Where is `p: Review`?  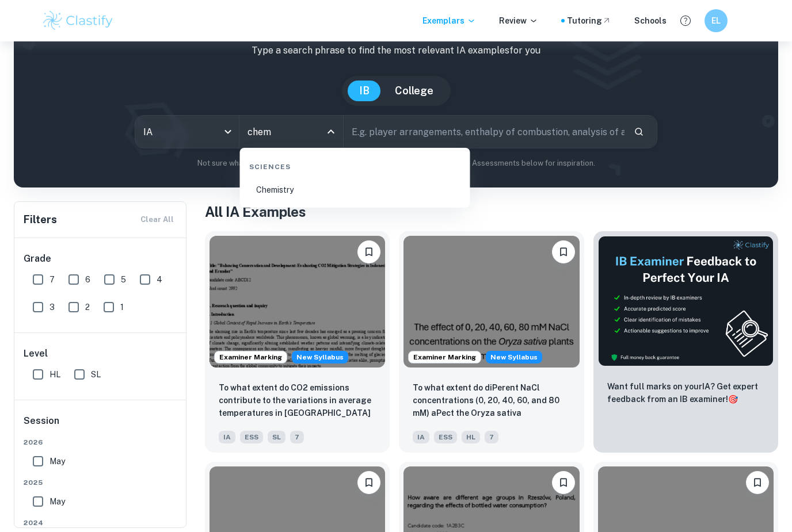 p: Review is located at coordinates (518, 21).